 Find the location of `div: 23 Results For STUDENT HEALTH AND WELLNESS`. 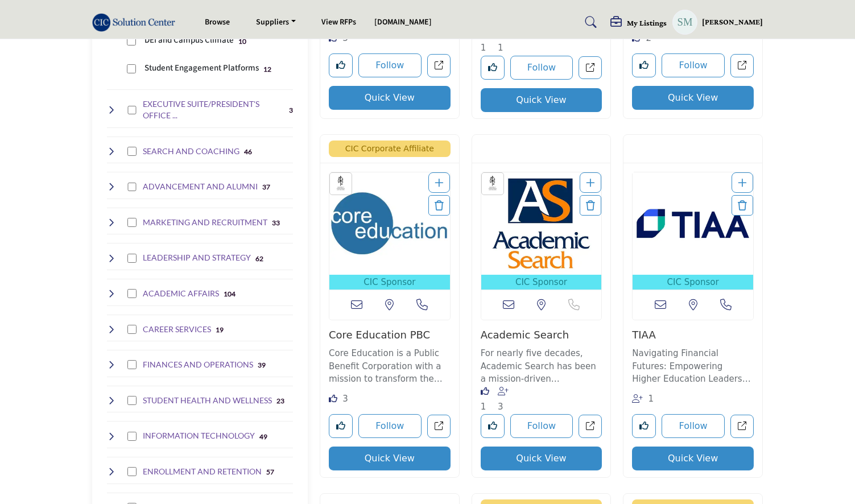

div: 23 Results For STUDENT HEALTH AND WELLNESS is located at coordinates (281, 400).